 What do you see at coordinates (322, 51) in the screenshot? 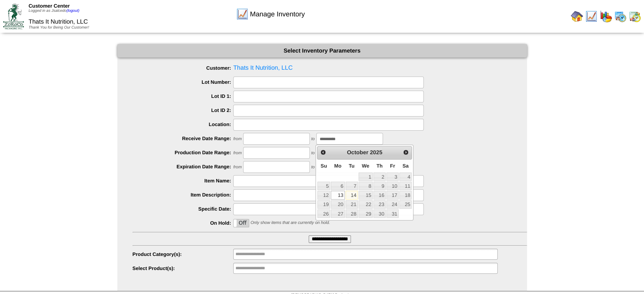
I see `div: Select Inventory Parameters` at bounding box center [322, 51].